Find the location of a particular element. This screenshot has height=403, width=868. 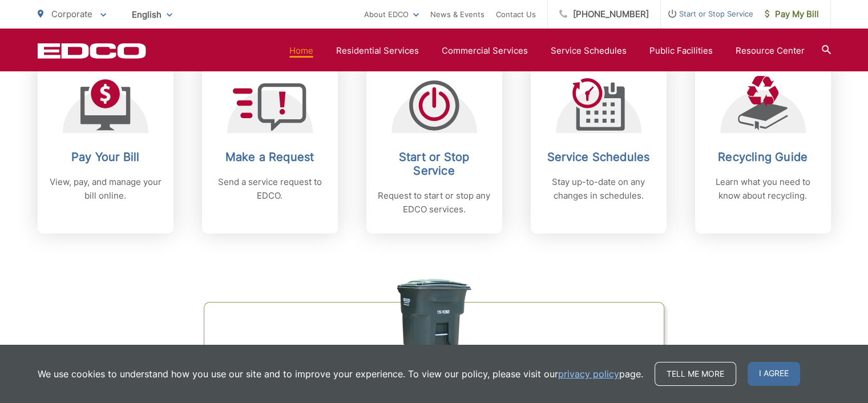

a: Pay Your Bill View, pay, and manage your bill online. is located at coordinates (105, 146).